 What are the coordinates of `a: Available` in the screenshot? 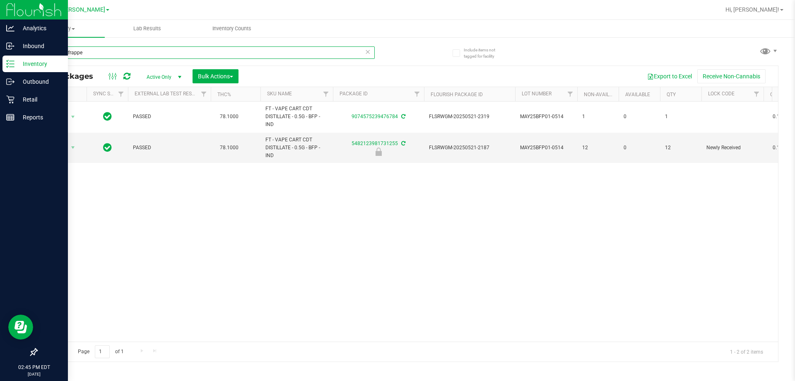 It's located at (638, 94).